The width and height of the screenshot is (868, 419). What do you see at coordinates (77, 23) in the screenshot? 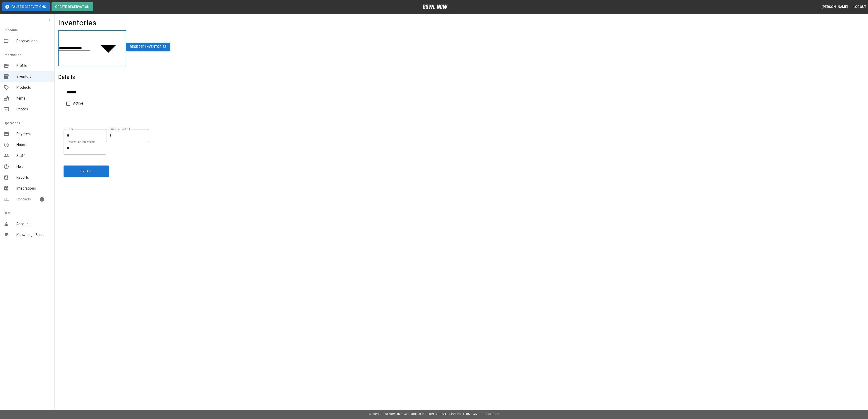
I see `h4: Inventories` at bounding box center [77, 23].